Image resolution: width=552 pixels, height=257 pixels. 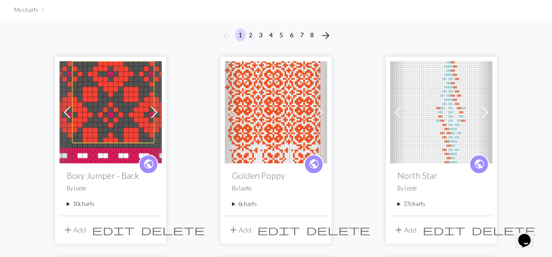 I want to click on a: Repeat Pattern, so click(x=111, y=111).